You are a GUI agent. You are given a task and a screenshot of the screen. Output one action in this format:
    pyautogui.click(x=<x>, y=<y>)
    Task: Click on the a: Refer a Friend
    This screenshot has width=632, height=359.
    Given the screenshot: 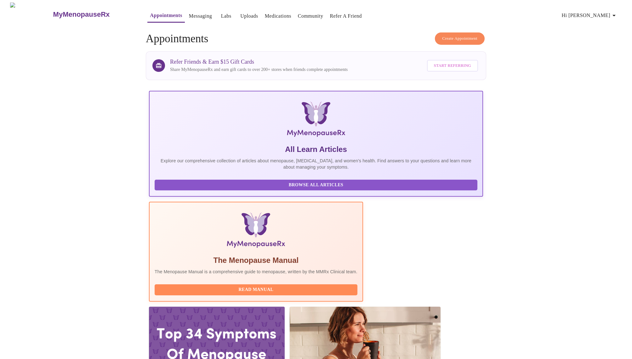 What is the action you would take?
    pyautogui.click(x=346, y=16)
    